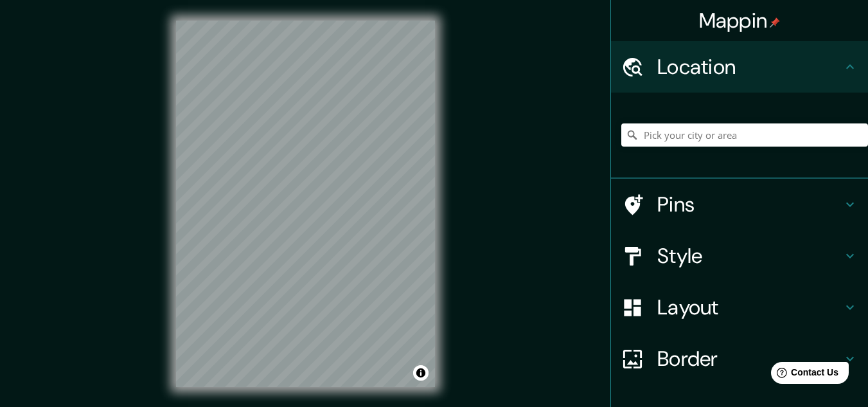 The image size is (868, 407). I want to click on h4: Mappin, so click(740, 21).